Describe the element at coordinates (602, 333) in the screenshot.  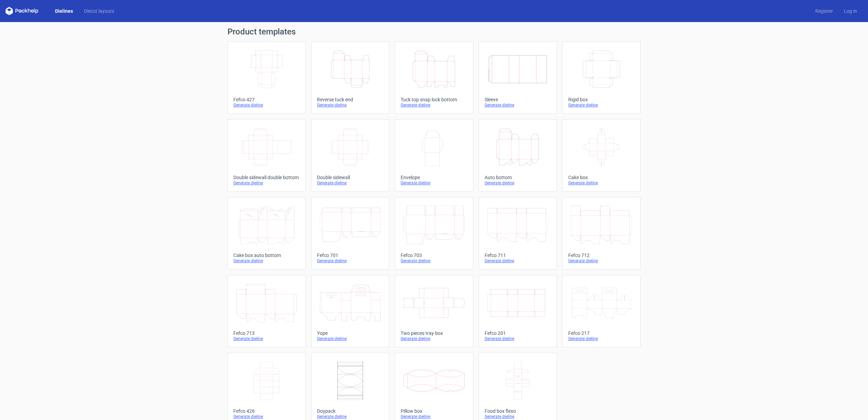
I see `div: Fefco 217` at that location.